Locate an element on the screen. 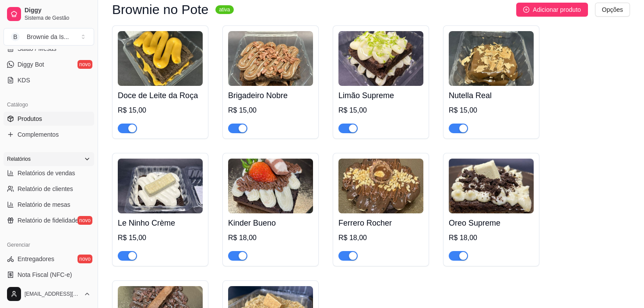  div: Catálogo is located at coordinates (48, 105).